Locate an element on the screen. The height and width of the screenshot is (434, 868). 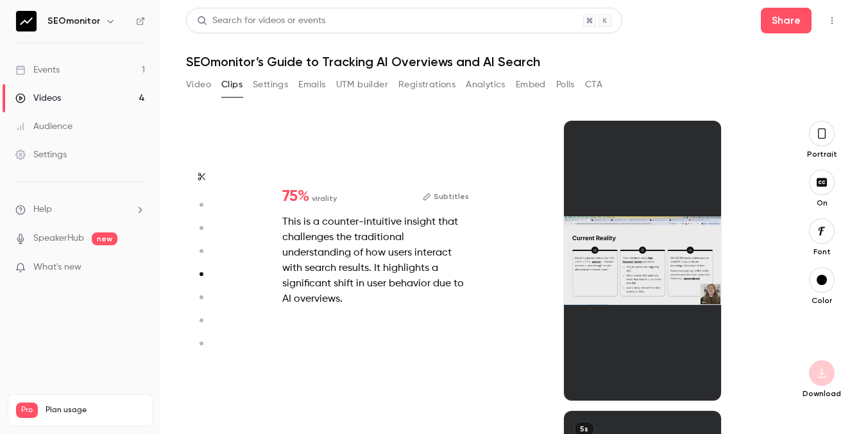
p: Download is located at coordinates (822, 394).